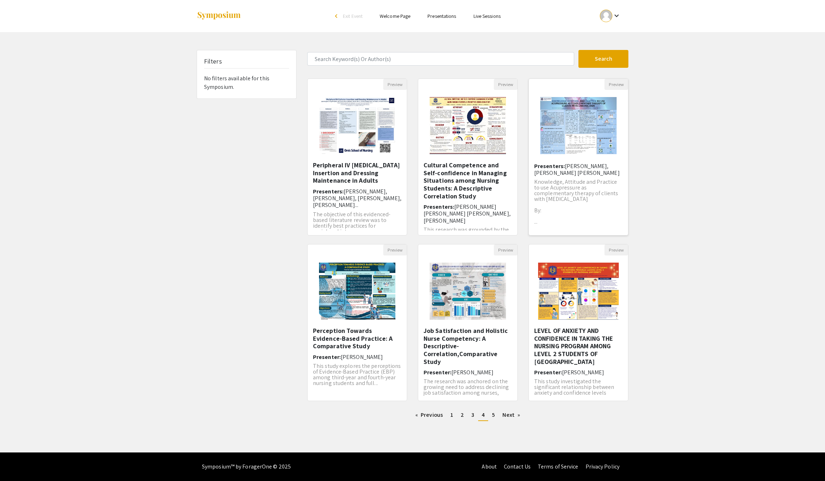  I want to click on p: This study explores the perceptions of Evidence-Based Practice (EBP) among third-year and fourth-..., so click(357, 374).